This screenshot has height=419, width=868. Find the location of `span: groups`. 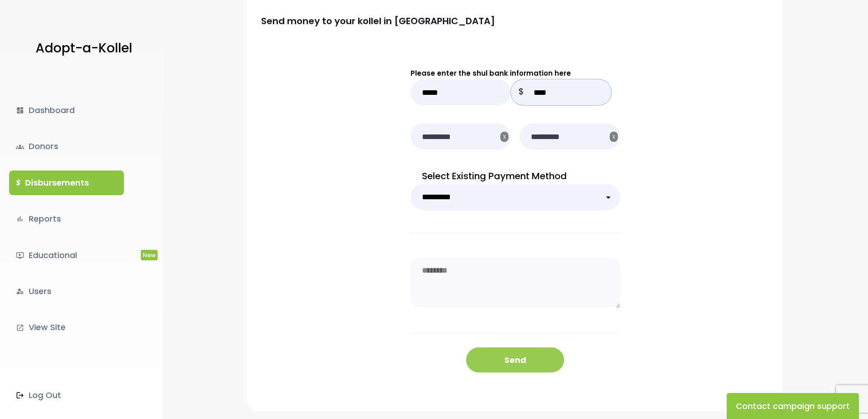

span: groups is located at coordinates (20, 147).